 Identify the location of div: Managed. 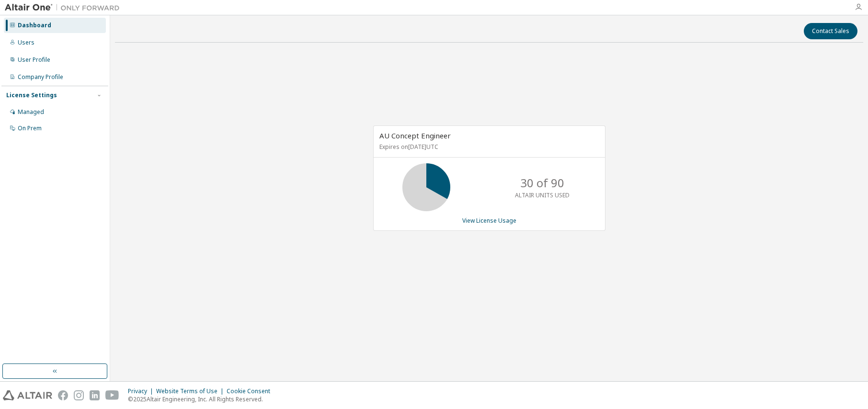
(31, 112).